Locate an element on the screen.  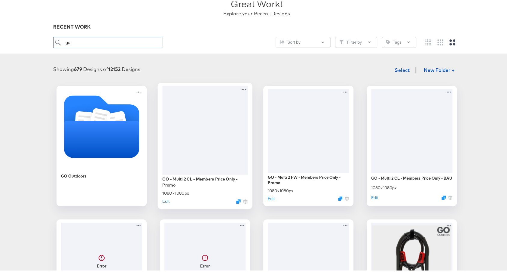
svg: Large grid is located at coordinates (452, 41).